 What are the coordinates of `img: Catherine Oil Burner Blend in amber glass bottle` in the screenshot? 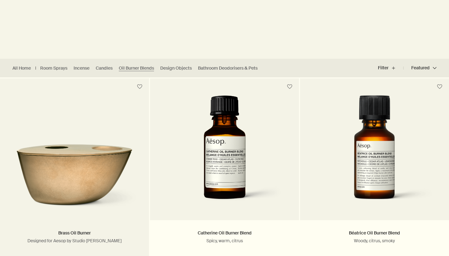 It's located at (225, 153).